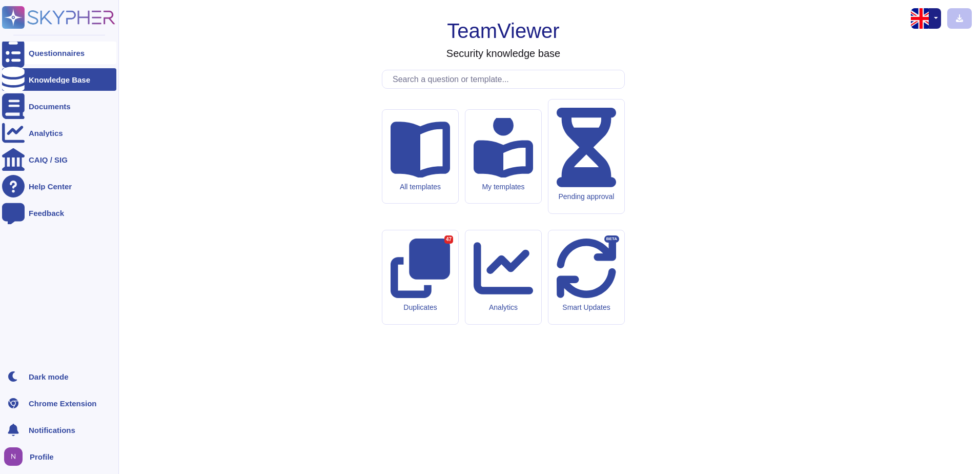 This screenshot has height=474, width=980. I want to click on div: 47, so click(448, 239).